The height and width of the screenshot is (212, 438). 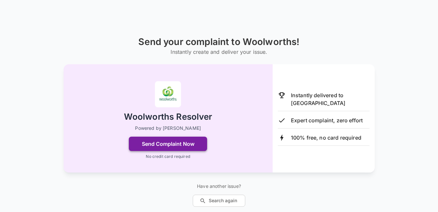 What do you see at coordinates (168, 117) in the screenshot?
I see `h2: Woolworths Resolver` at bounding box center [168, 117].